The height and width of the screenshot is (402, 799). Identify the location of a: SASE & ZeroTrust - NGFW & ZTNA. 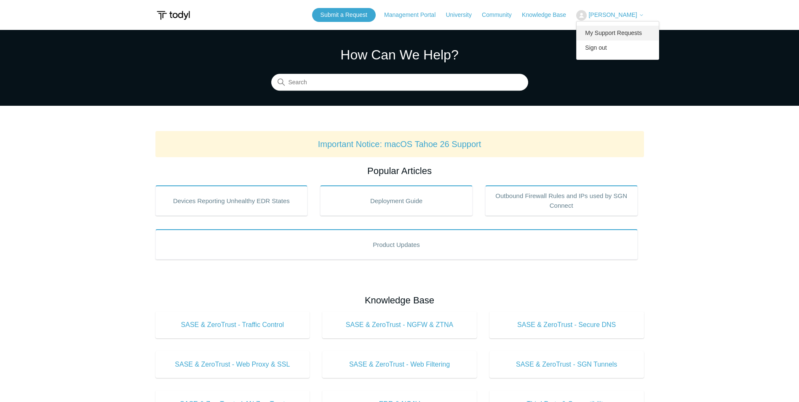
(399, 325).